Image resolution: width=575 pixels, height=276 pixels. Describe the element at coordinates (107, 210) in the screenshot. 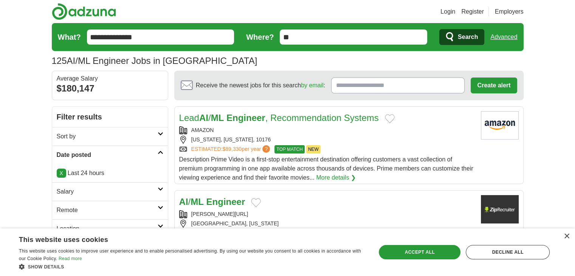

I see `h2: Remote` at that location.